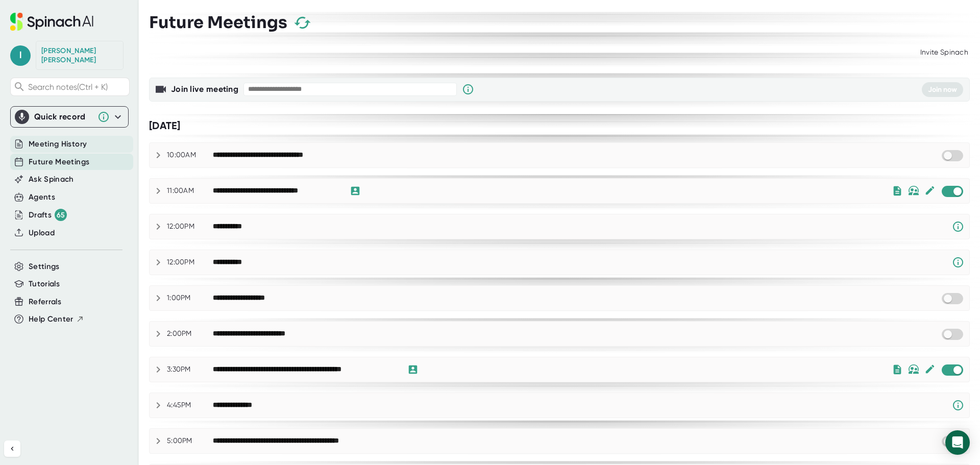 The width and height of the screenshot is (980, 465). I want to click on div: 3:30PM, so click(190, 369).